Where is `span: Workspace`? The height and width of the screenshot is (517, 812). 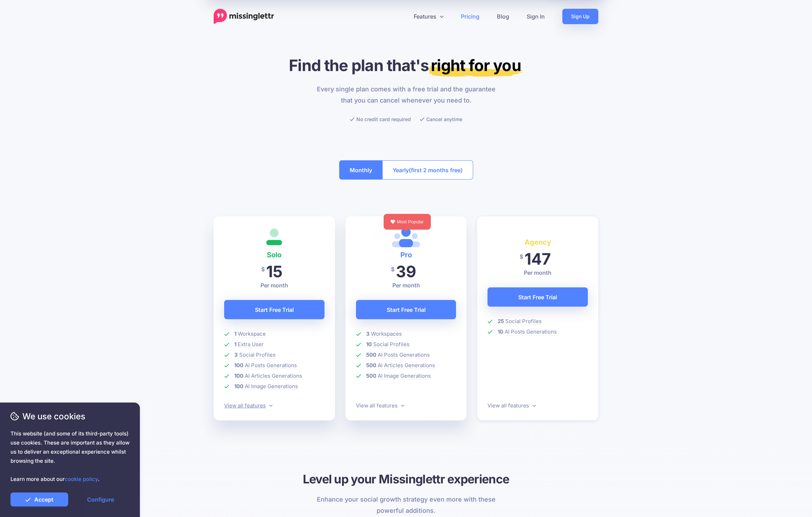 span: Workspace is located at coordinates (252, 334).